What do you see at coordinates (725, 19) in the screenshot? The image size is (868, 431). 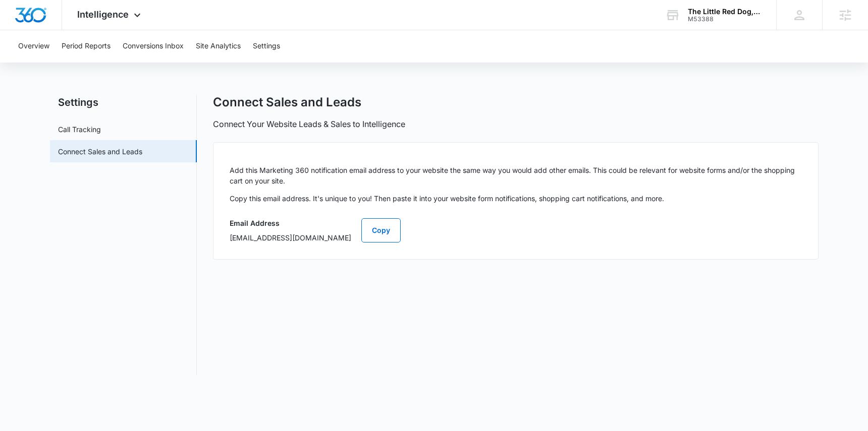 I see `div: account id` at bounding box center [725, 19].